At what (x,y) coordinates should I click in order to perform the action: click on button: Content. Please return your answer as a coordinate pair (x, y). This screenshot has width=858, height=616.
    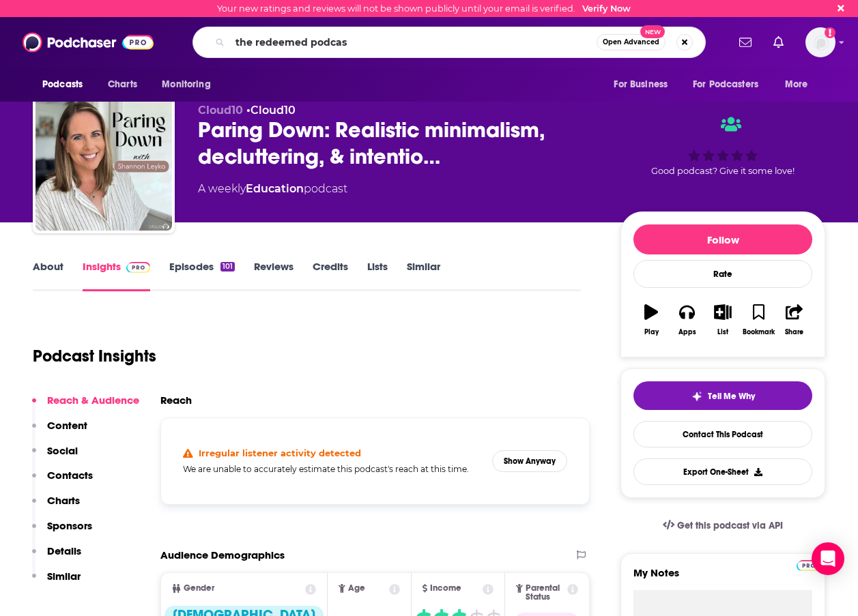
    Looking at the image, I should click on (60, 431).